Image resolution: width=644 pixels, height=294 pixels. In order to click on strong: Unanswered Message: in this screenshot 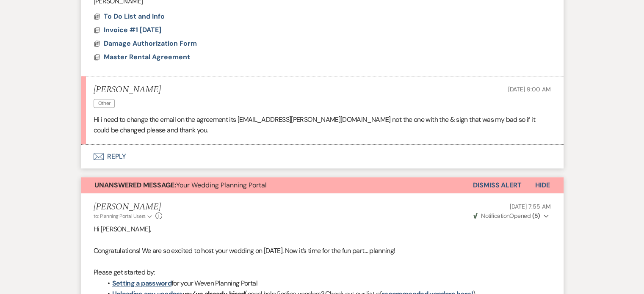, I will do `click(135, 185)`.